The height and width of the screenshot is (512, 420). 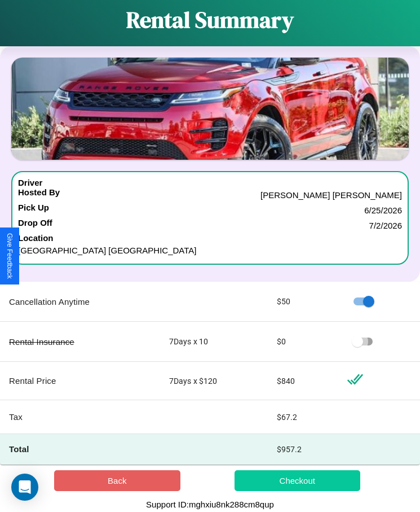 What do you see at coordinates (303, 450) in the screenshot?
I see `td: $ 957.2` at bounding box center [303, 450].